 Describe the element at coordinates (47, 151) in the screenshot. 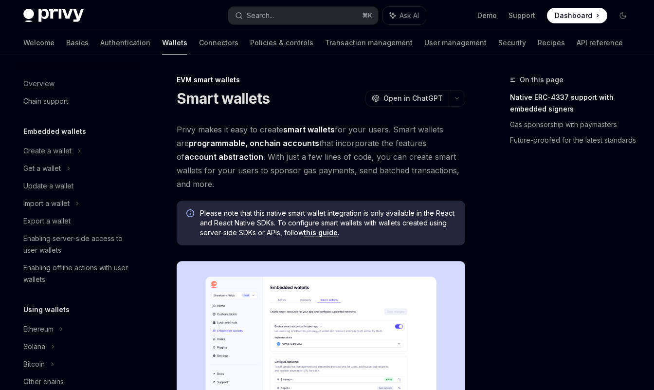

I see `div: Create a wallet` at that location.